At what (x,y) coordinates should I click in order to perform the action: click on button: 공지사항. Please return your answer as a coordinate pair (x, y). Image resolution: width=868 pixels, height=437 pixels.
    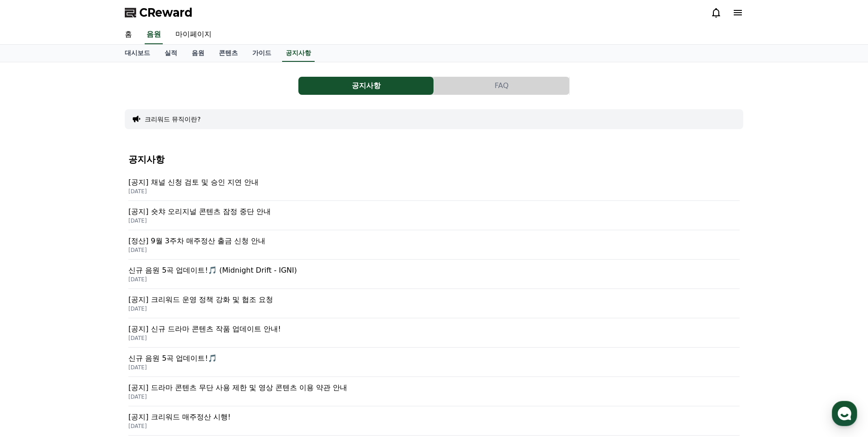
    Looking at the image, I should click on (366, 86).